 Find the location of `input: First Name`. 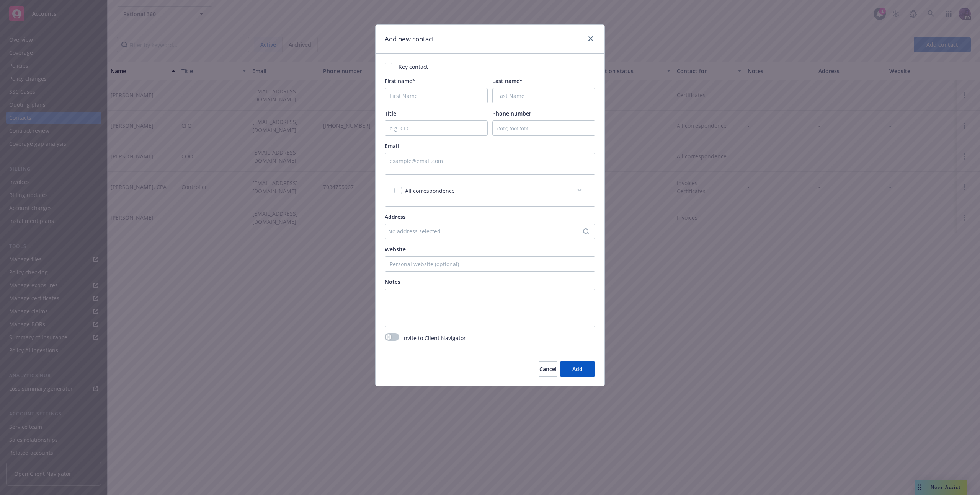

input: First Name is located at coordinates (436, 96).